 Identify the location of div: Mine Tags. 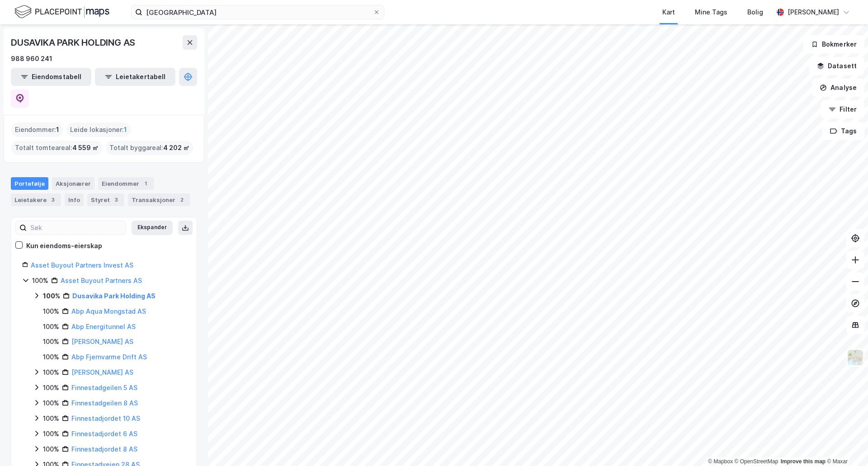
(711, 12).